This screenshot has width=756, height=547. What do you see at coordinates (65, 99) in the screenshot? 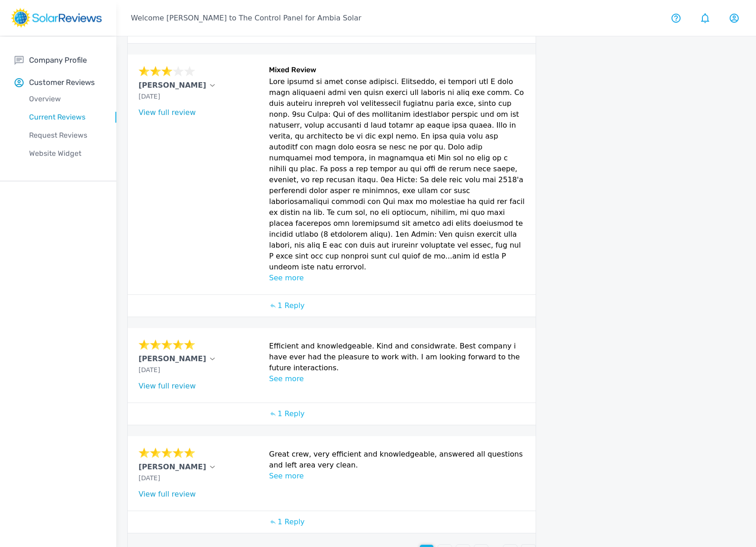
I see `p: Overview` at bounding box center [65, 99].